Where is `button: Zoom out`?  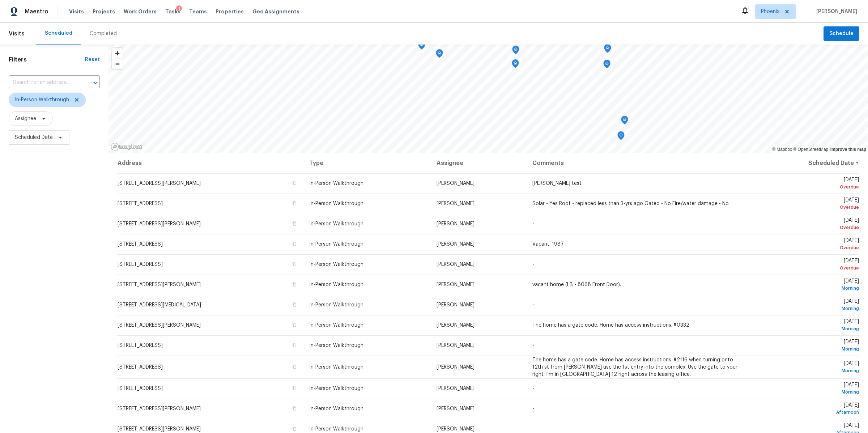 button: Zoom out is located at coordinates (117, 64).